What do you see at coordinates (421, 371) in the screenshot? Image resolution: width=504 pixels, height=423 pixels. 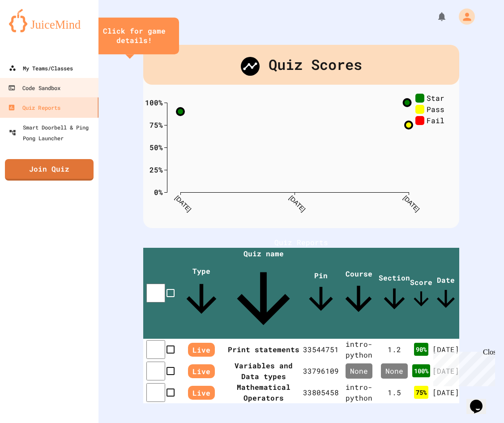 I see `div: 100 %` at bounding box center [421, 371].